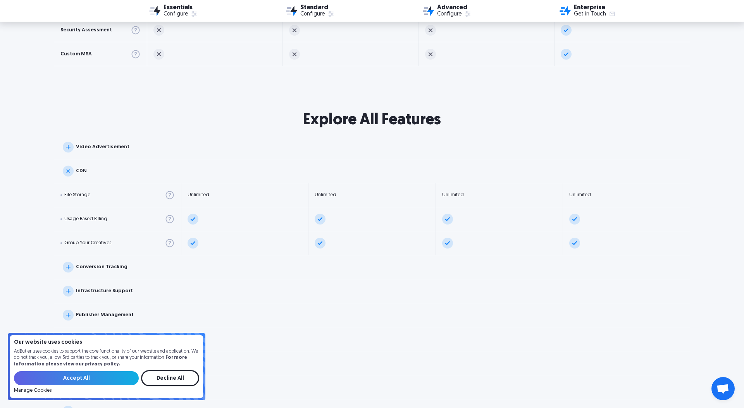 This screenshot has height=408, width=744. What do you see at coordinates (723, 389) in the screenshot?
I see `div: Open chat` at bounding box center [723, 389].